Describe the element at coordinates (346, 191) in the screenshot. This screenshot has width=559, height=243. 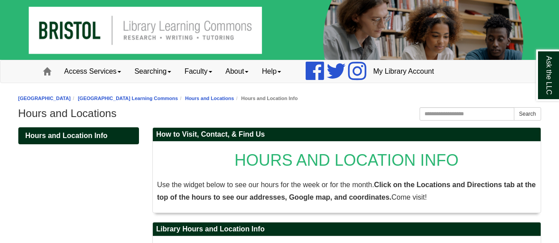
I see `strong: Click on the Locations and Directions tab at the top of the hours to see our addresses, Google ma...` at that location.